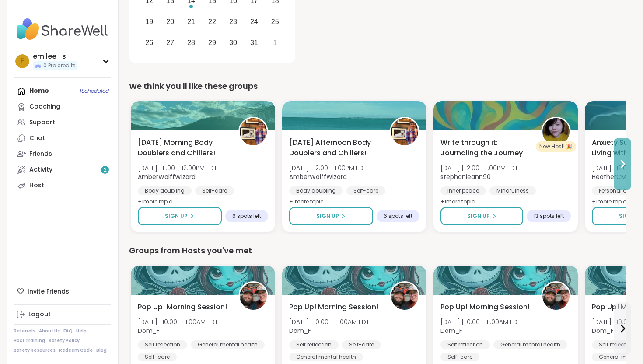  Describe the element at coordinates (233, 43) in the screenshot. I see `div: 30` at that location.